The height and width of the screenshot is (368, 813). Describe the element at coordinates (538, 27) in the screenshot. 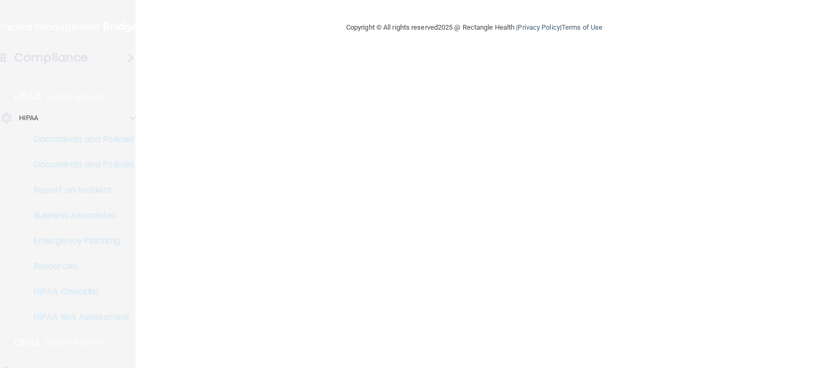

I see `a: Privacy Policy` at that location.